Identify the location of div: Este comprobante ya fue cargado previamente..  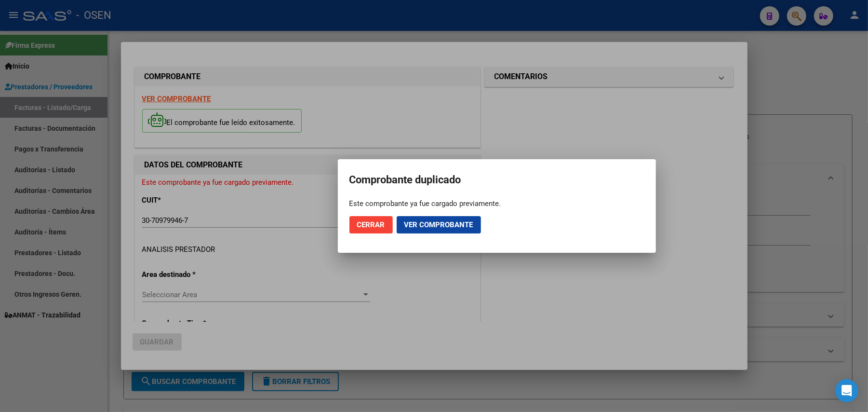
(497, 203).